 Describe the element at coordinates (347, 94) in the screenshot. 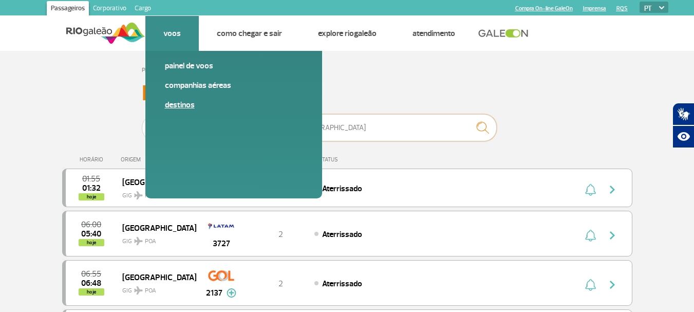

I see `h3: Painel de Voos` at that location.